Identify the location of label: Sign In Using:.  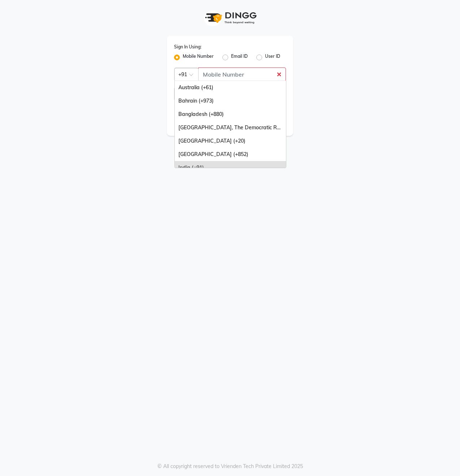
(188, 47).